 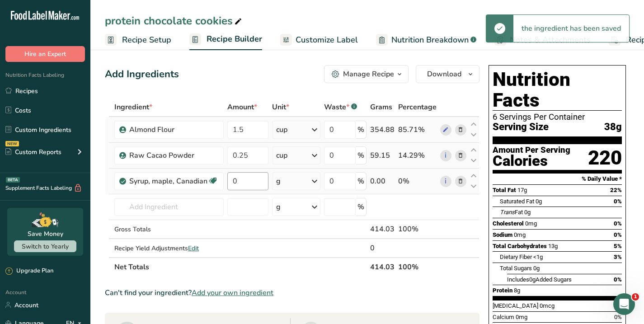 What do you see at coordinates (504, 190) in the screenshot?
I see `span: Total Fat` at bounding box center [504, 190].